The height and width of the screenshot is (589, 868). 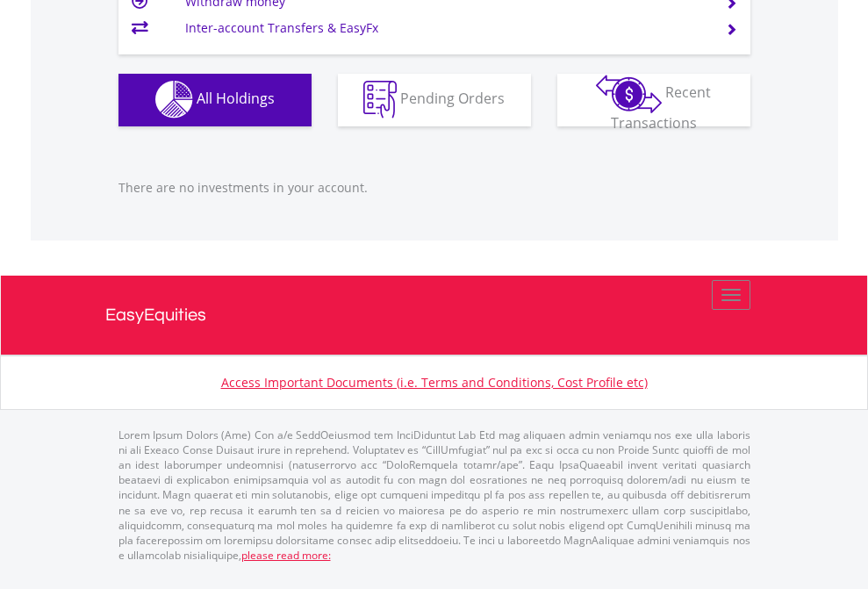 What do you see at coordinates (434, 100) in the screenshot?
I see `button: Pending Orders` at bounding box center [434, 100].